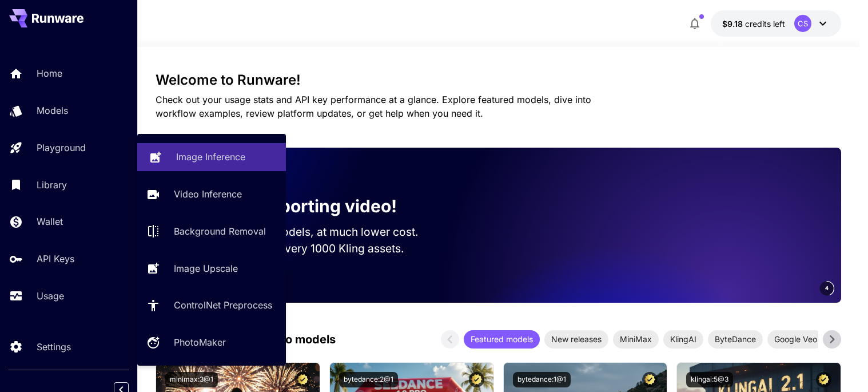  What do you see at coordinates (307, 248) in the screenshot?
I see `p: Save up to $500 for every 1000 Kling assets.` at bounding box center [307, 248].